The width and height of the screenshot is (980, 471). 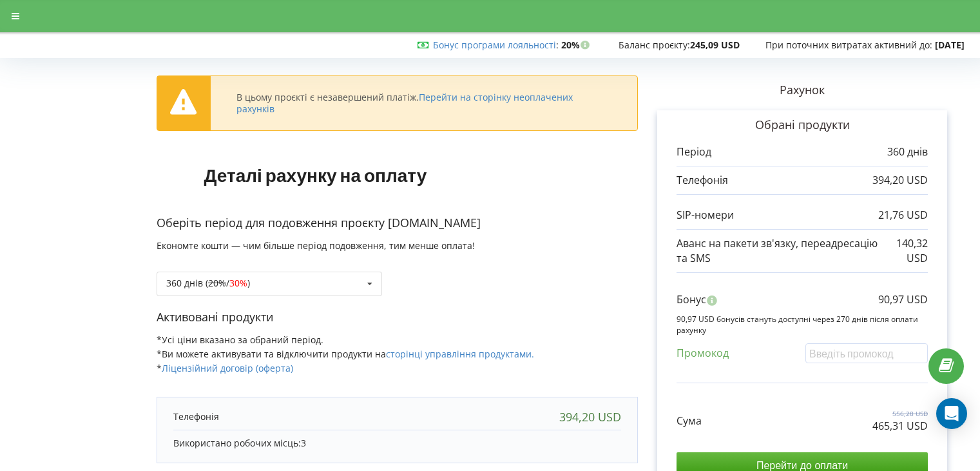 What do you see at coordinates (900, 180) in the screenshot?
I see `p: 394,20 USD` at bounding box center [900, 180].